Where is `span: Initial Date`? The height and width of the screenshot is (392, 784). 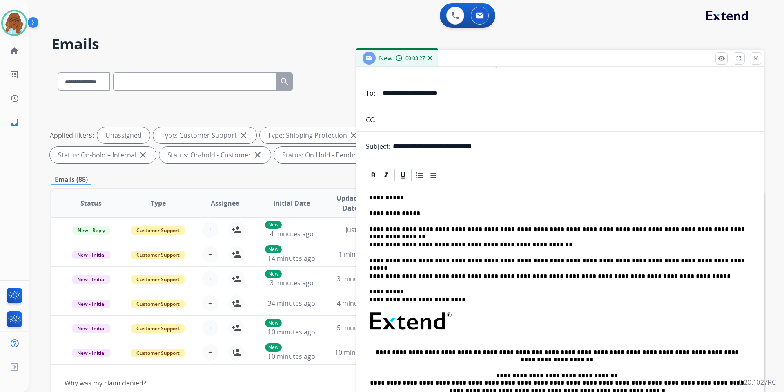
span: Initial Date is located at coordinates (292, 203).